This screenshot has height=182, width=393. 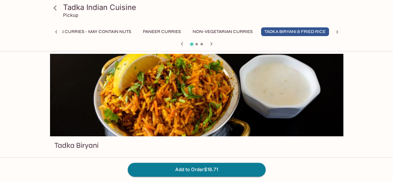 What do you see at coordinates (84, 32) in the screenshot?
I see `button: Vegetarian Curries - may contain nuts` at bounding box center [84, 32].